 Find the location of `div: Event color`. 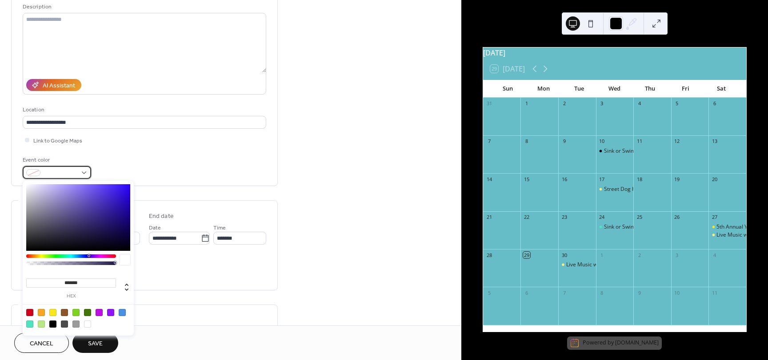

div: Event color is located at coordinates (56, 160).